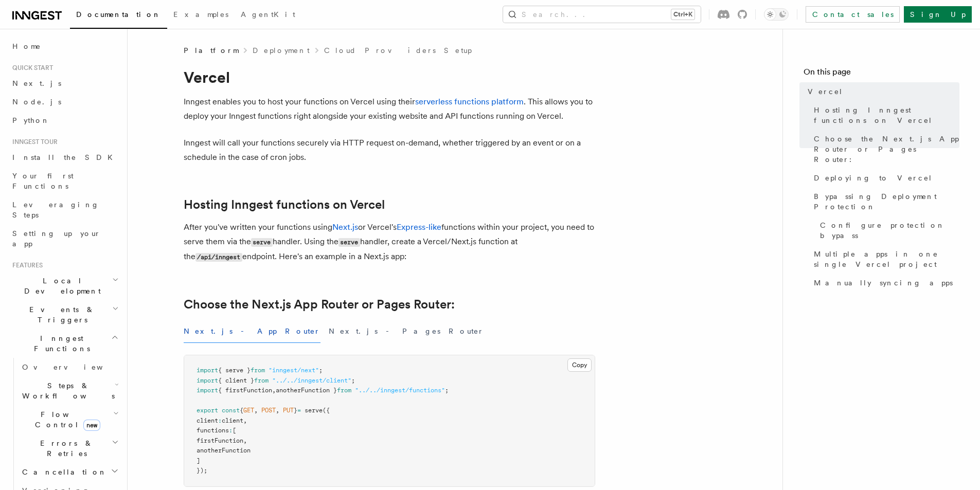 The height and width of the screenshot is (490, 980). I want to click on h4: On this page, so click(881, 74).